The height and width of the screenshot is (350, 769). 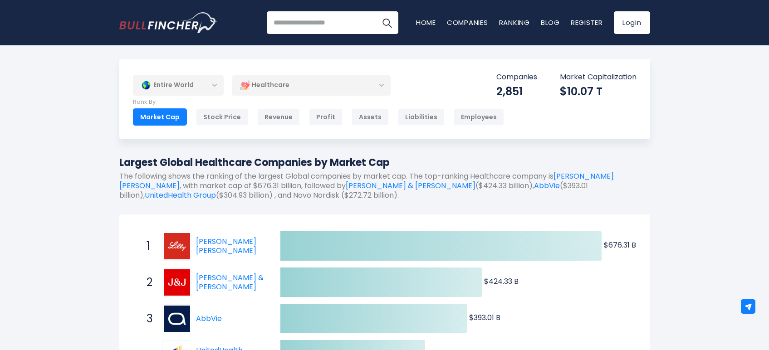 What do you see at coordinates (177, 283) in the screenshot?
I see `img: Johnson & Johnson` at bounding box center [177, 283].